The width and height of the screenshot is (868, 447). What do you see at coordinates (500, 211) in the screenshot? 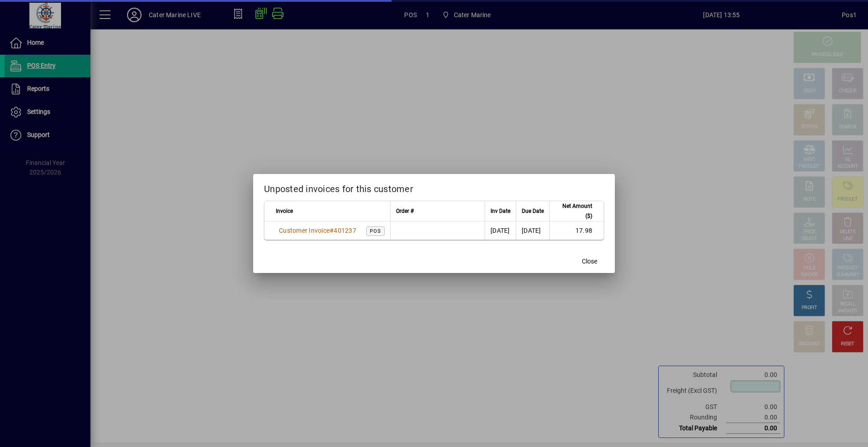
I see `span: Inv Date` at bounding box center [500, 211].